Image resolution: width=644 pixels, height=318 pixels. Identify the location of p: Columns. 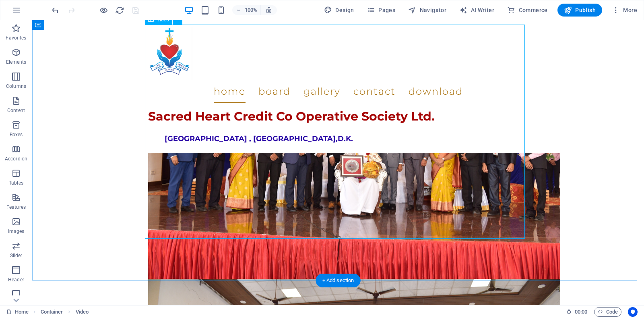
(16, 86).